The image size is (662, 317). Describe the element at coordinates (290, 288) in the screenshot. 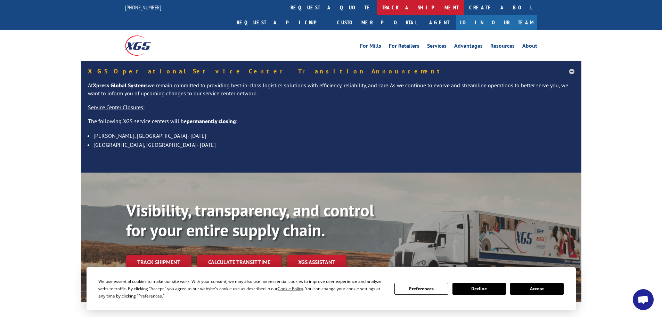

I see `span: Cookie Policy` at that location.